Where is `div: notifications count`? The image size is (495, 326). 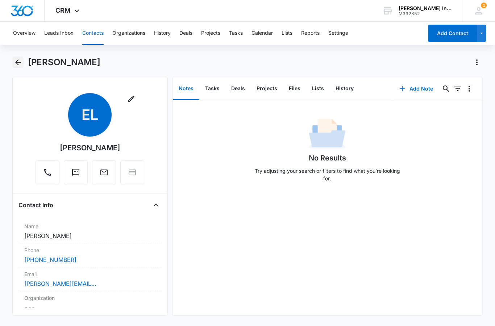
div: notifications count is located at coordinates (483, 5).